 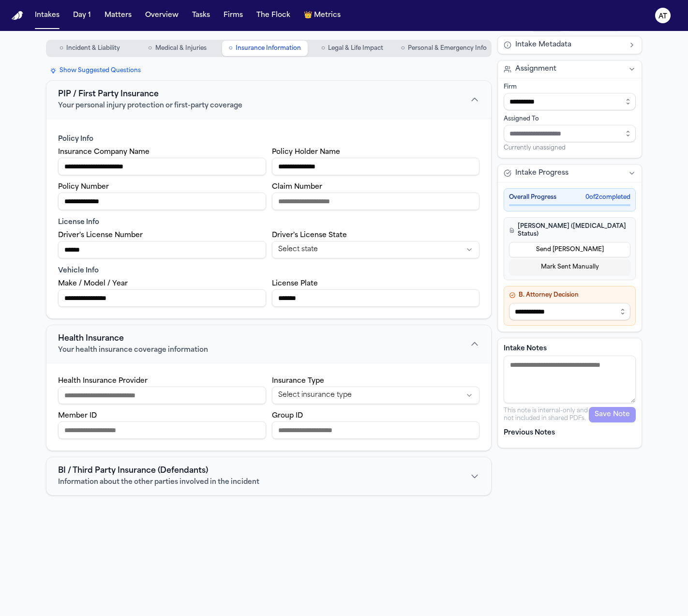 I want to click on label: Health Insurance Provider, so click(x=102, y=381).